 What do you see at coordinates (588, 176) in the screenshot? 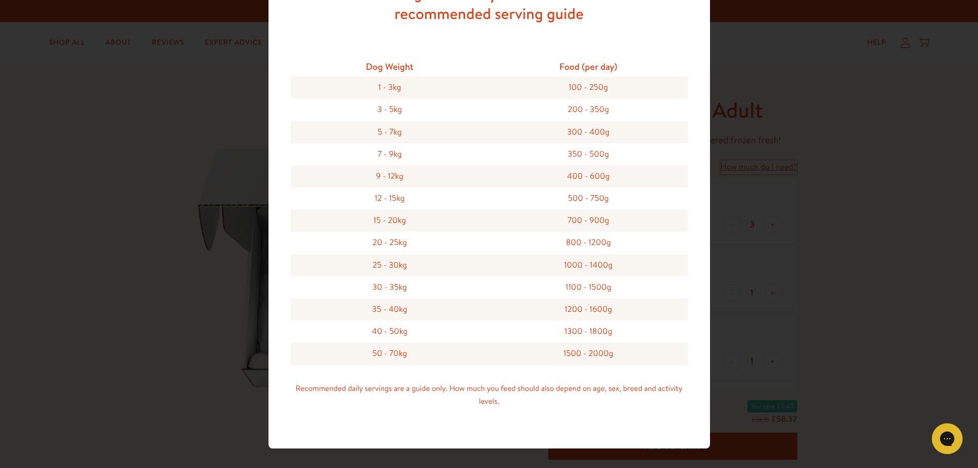
I see `div: 400 - 600g` at bounding box center [588, 176].